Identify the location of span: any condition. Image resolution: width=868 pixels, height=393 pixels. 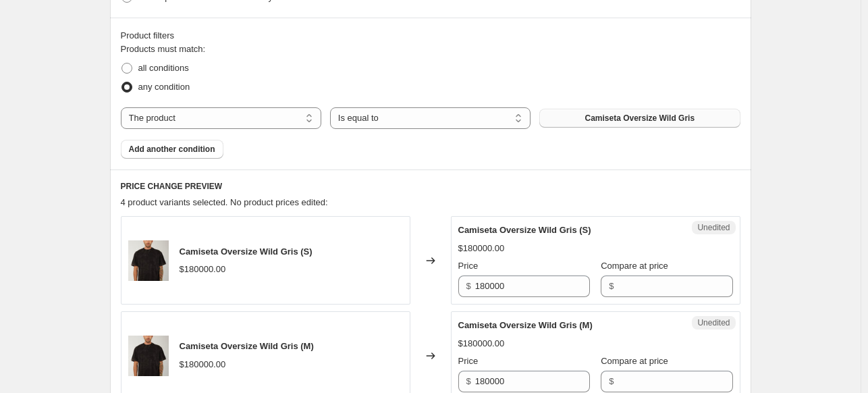
(164, 87).